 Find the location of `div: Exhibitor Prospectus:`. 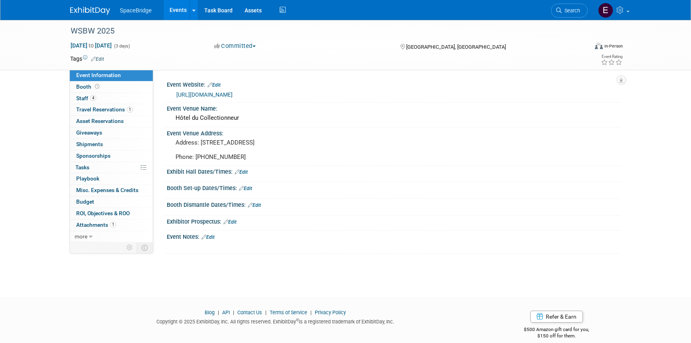

div: Exhibitor Prospectus: is located at coordinates (394, 221).